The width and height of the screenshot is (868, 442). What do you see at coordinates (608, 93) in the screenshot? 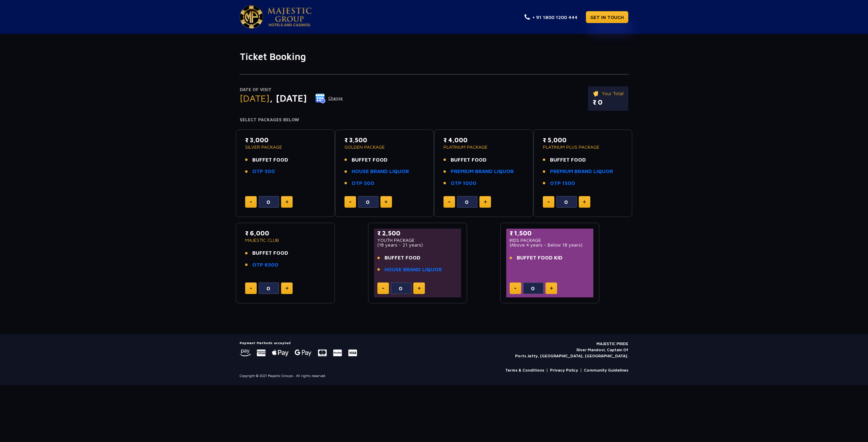
I see `p: Your Total` at bounding box center [608, 93].